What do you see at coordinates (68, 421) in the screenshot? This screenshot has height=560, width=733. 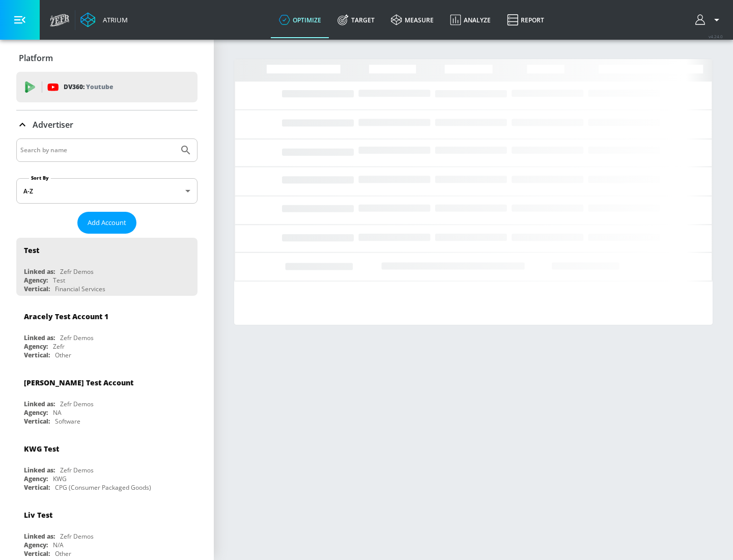 I see `div: Software` at bounding box center [68, 421].